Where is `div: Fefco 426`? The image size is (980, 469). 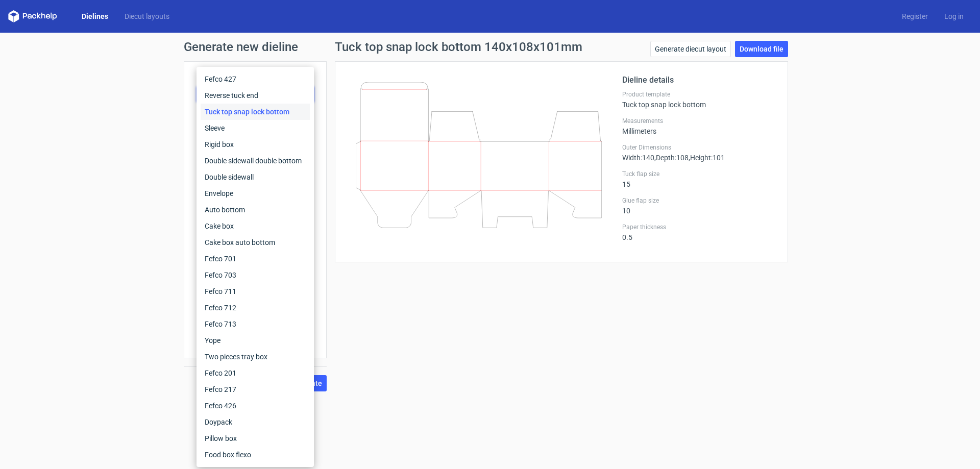 div: Fefco 426 is located at coordinates (255, 406).